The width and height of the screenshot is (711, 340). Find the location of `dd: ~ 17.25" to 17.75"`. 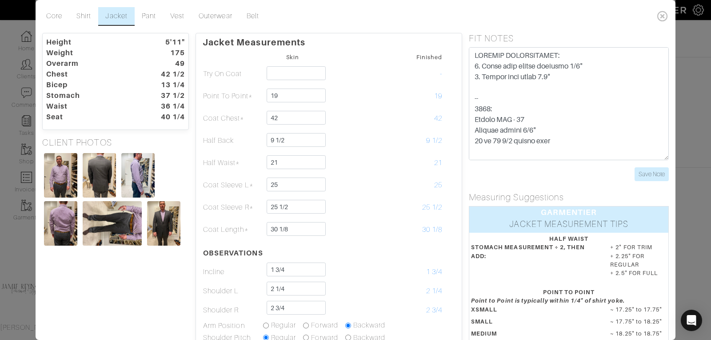

dd: ~ 17.25" to 17.75" is located at coordinates (638, 309).